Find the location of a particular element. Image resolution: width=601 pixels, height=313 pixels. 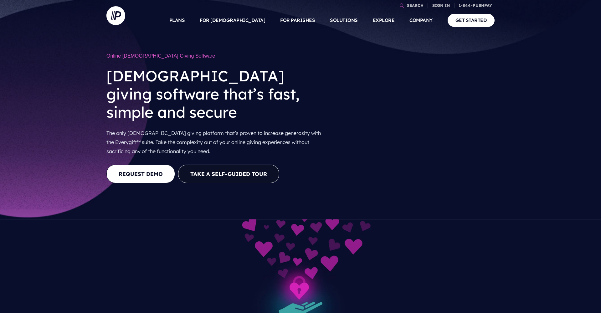

button: Take a Self-guided Tour is located at coordinates (229, 174).